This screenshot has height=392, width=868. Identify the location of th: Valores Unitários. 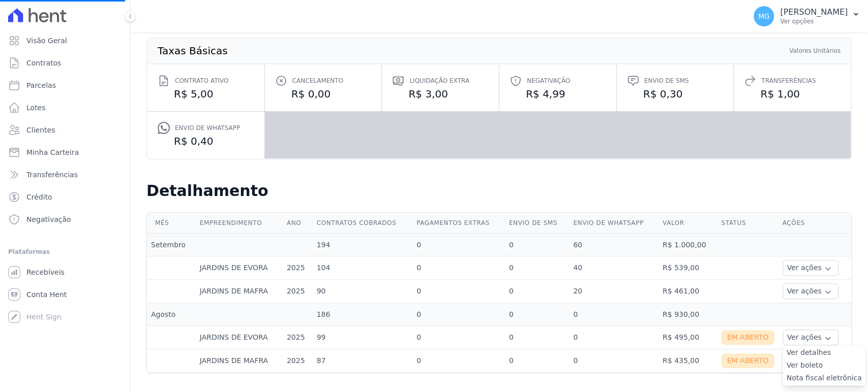
(815, 51).